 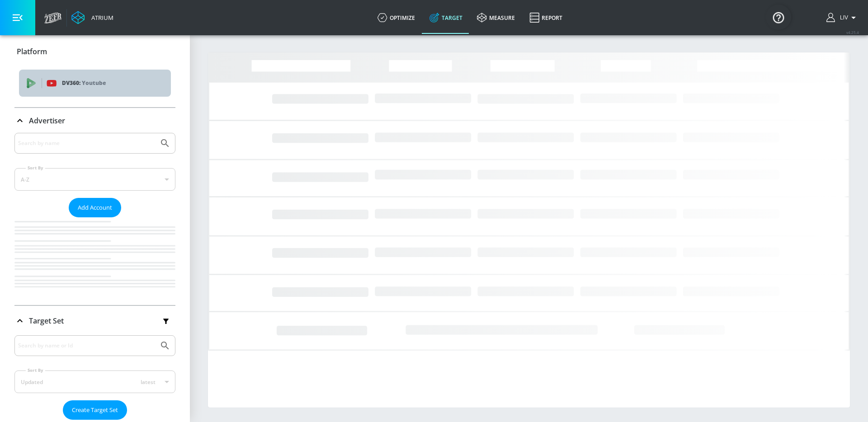 What do you see at coordinates (100, 17) in the screenshot?
I see `div: Atrium` at bounding box center [100, 17].